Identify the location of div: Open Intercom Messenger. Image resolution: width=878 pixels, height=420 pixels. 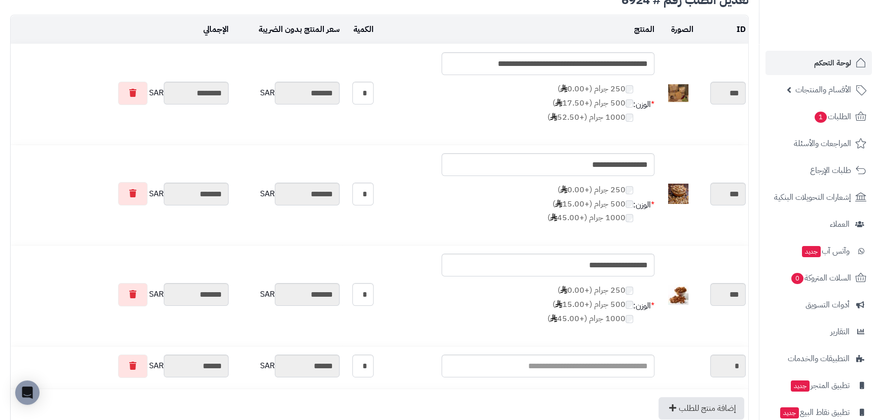
(27, 393).